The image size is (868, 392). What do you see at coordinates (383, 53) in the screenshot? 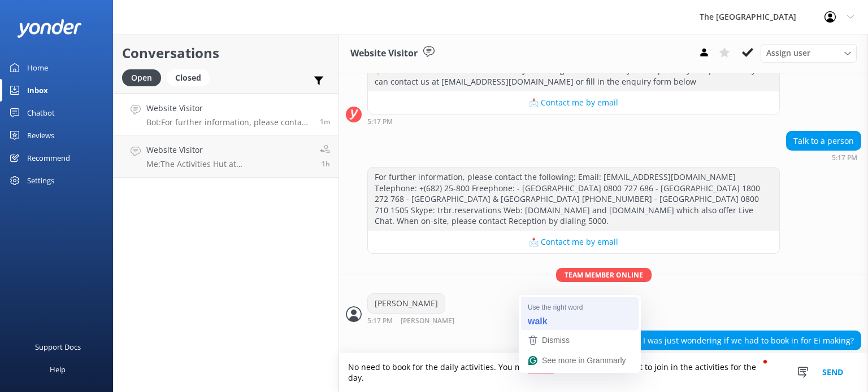
I see `h3: Website Visitor` at bounding box center [383, 53].